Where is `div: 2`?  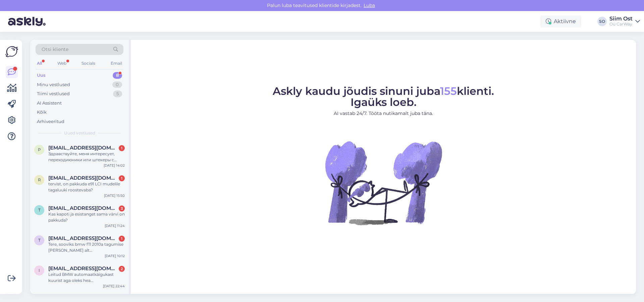 div: 2 is located at coordinates (122, 269).